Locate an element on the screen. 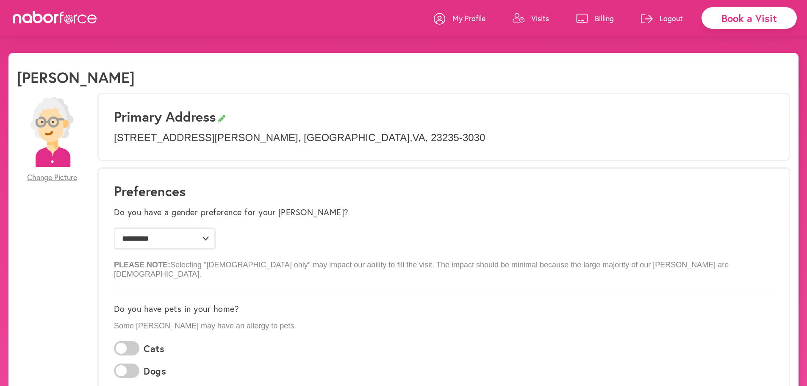  h1: Preferences is located at coordinates (444, 191).